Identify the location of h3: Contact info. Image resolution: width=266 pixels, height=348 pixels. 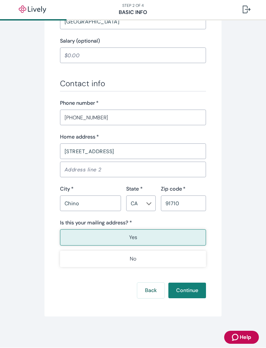
(133, 84).